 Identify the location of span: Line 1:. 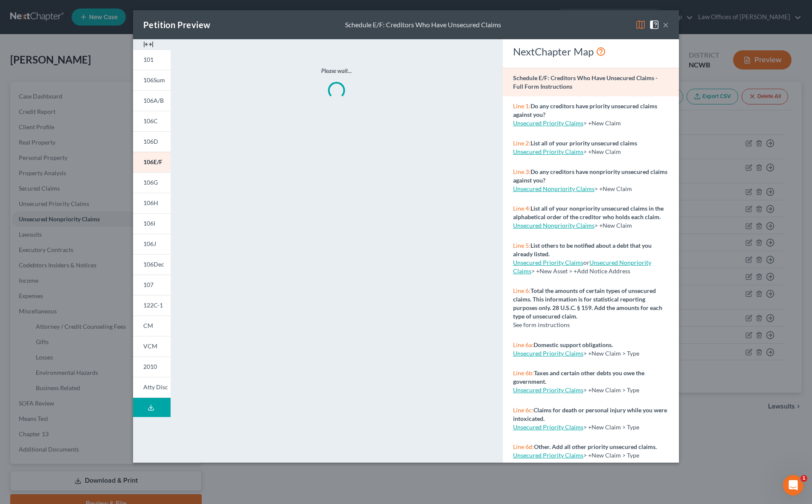
(521, 106).